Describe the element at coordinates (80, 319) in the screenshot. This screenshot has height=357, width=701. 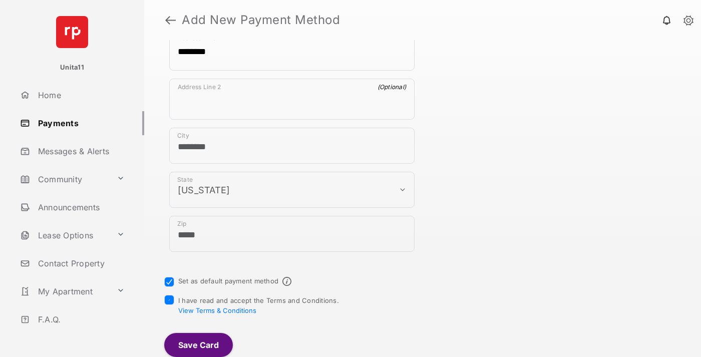
I see `a: F.A.Q.` at that location.